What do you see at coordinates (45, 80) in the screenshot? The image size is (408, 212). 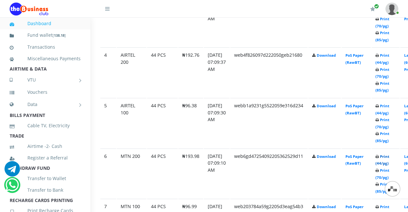 I see `a: VTU` at bounding box center [45, 80].